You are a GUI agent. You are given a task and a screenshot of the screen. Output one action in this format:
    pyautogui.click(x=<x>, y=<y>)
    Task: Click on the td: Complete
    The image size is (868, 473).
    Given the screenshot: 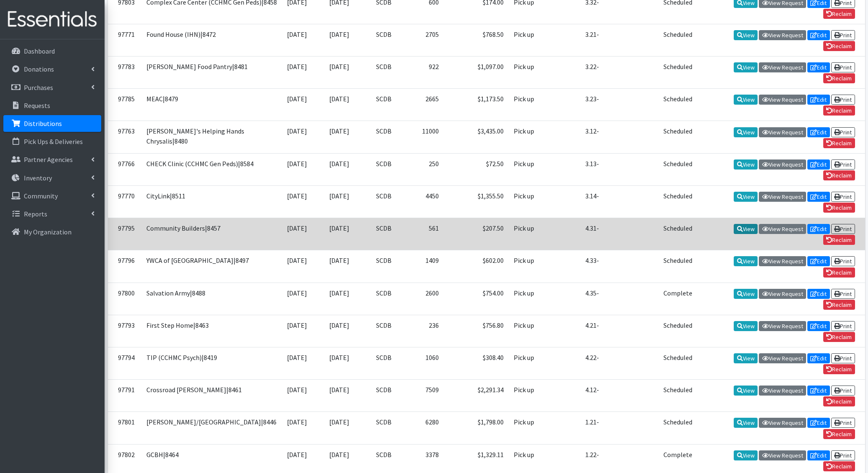 What is the action you would take?
    pyautogui.click(x=678, y=298)
    